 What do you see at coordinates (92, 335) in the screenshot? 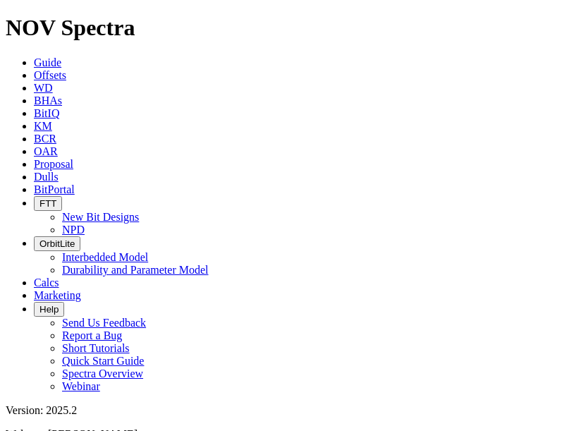
I see `a: Report a Bug` at bounding box center [92, 335].